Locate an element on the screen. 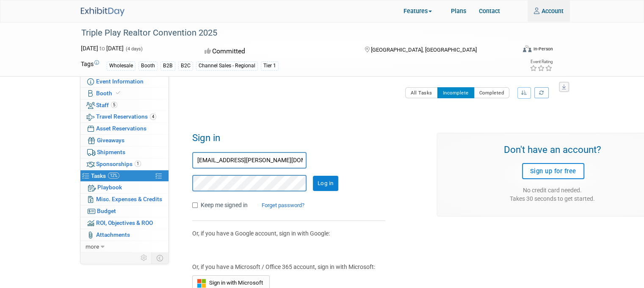 Image resolution: width=644 pixels, height=288 pixels. span: Budget is located at coordinates (106, 211).